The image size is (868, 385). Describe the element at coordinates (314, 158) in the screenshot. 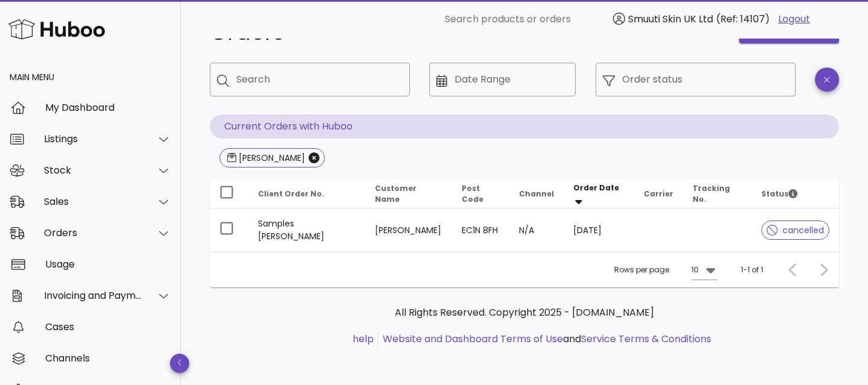

I see `button: Close` at that location.